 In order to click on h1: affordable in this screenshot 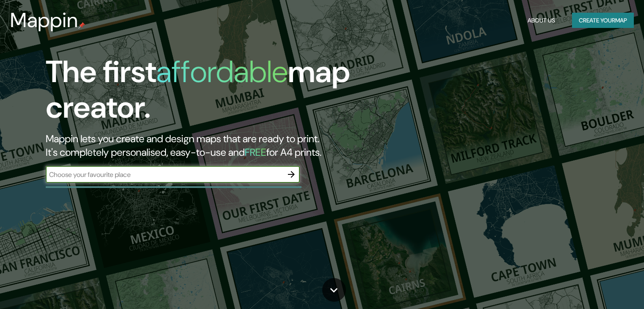, I will do `click(222, 72)`.